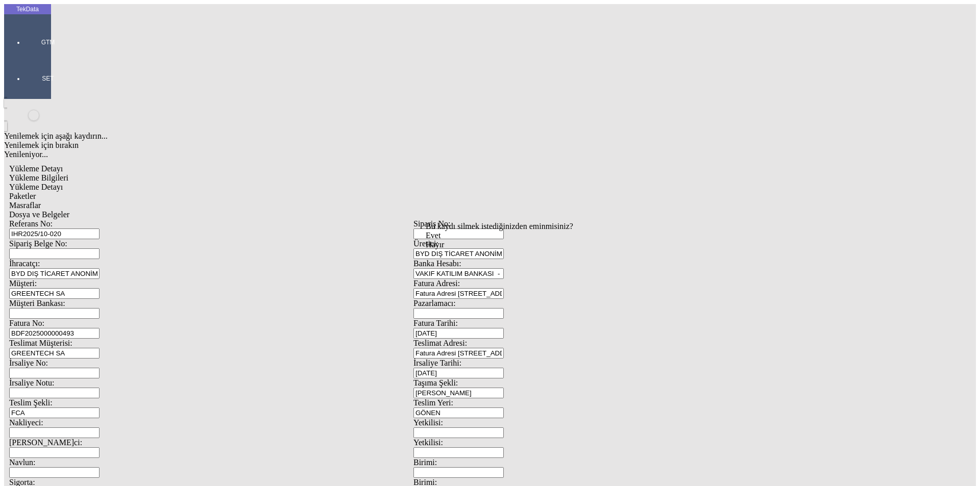 This screenshot has width=980, height=486. Describe the element at coordinates (39, 243) in the screenshot. I see `span: Sipariş Belge No:` at that location.